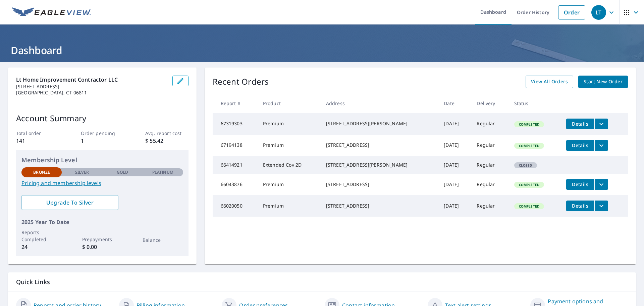  Describe the element at coordinates (38, 133) in the screenshot. I see `p: Total order` at that location.